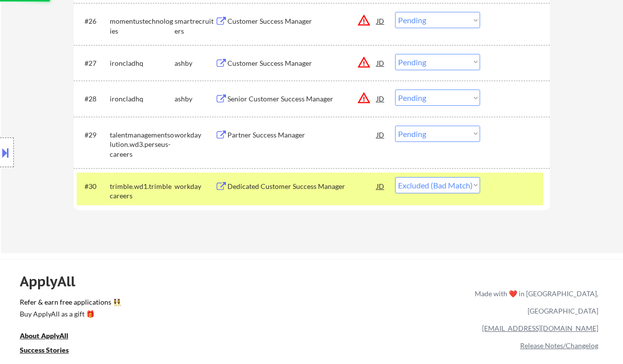 The image size is (623, 364). I want to click on a: Release Notes/Changelog, so click(559, 345).